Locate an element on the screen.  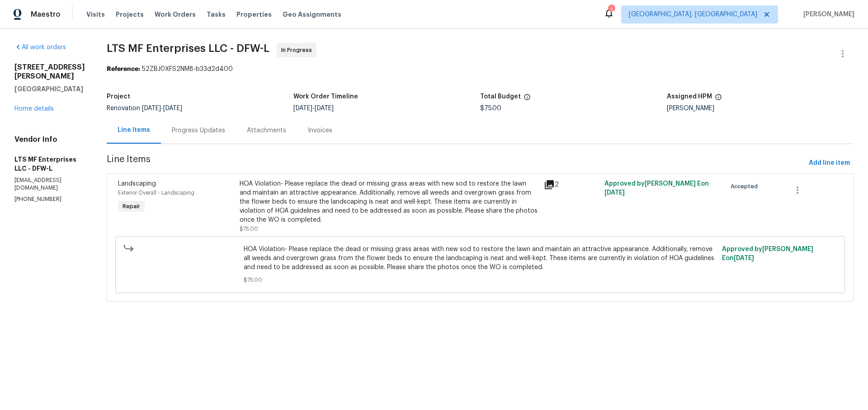
span: The total cost of line items that have been proposed by Opendoor. This sum includes line items th... is located at coordinates (527, 100).